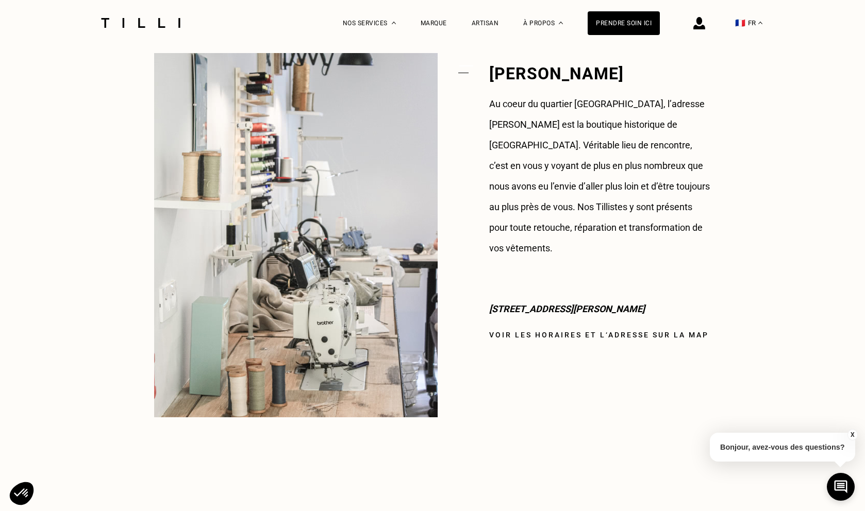 The image size is (865, 511). Describe the element at coordinates (433, 23) in the screenshot. I see `a: Marque` at that location.